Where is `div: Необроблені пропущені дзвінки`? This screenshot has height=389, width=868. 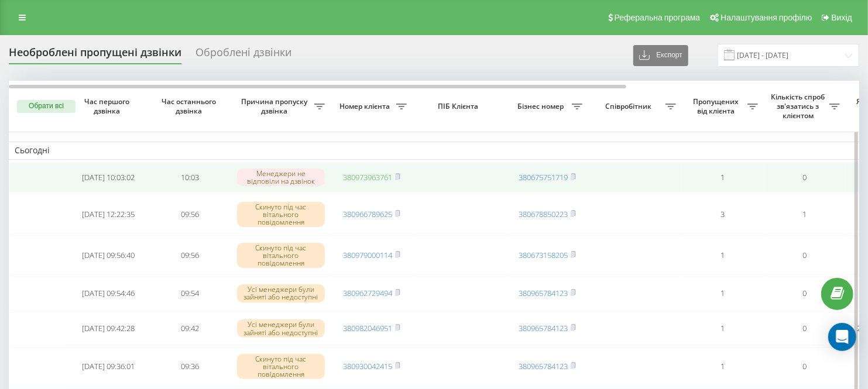 div: Необроблені пропущені дзвінки is located at coordinates (95, 55).